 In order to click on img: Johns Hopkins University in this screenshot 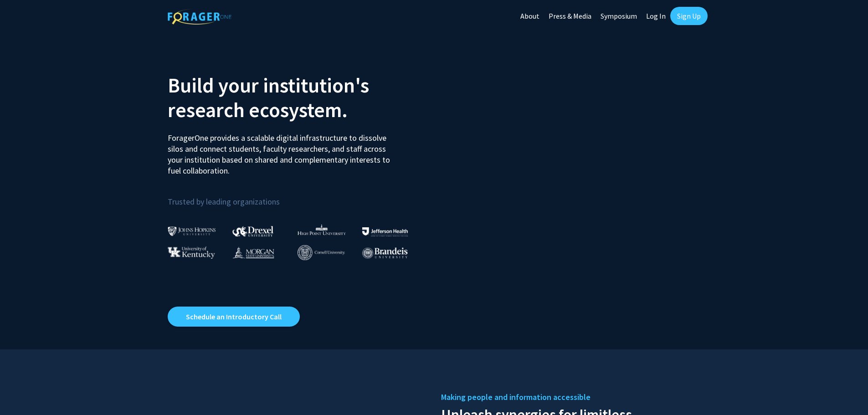, I will do `click(192, 231)`.